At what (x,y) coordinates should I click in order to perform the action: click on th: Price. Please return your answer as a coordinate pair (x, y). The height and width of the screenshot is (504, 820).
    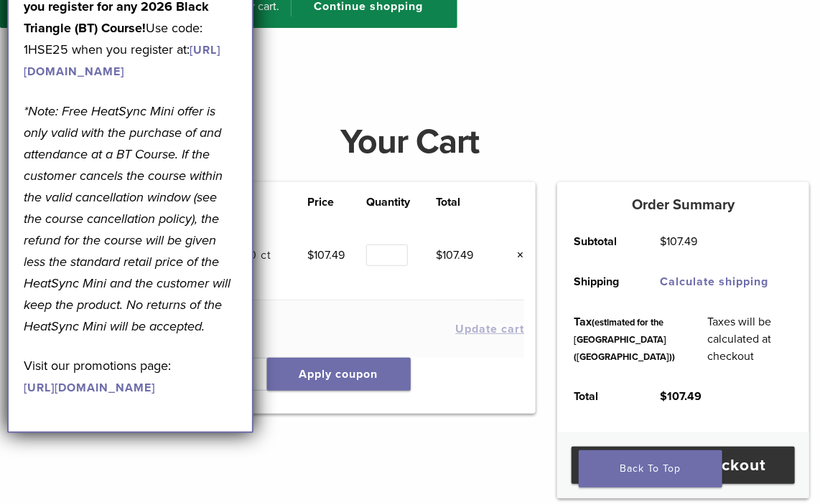
    Looking at the image, I should click on (337, 202).